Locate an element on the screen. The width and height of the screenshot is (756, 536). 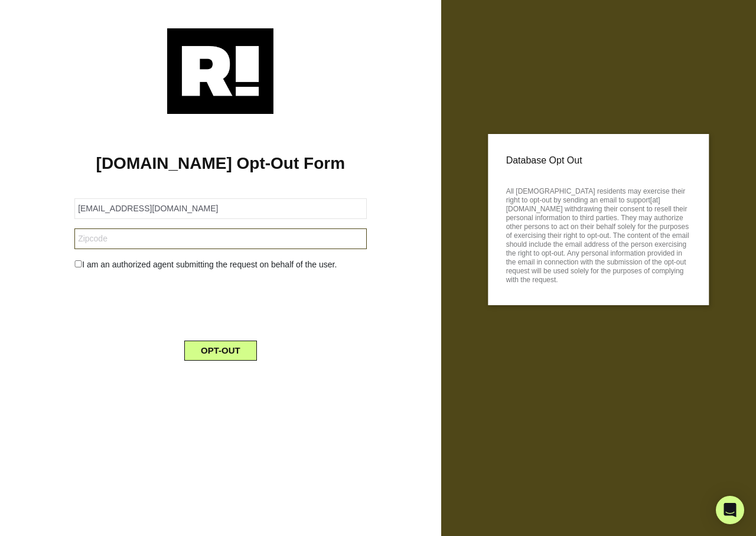
input: Zipcode is located at coordinates (221, 238).